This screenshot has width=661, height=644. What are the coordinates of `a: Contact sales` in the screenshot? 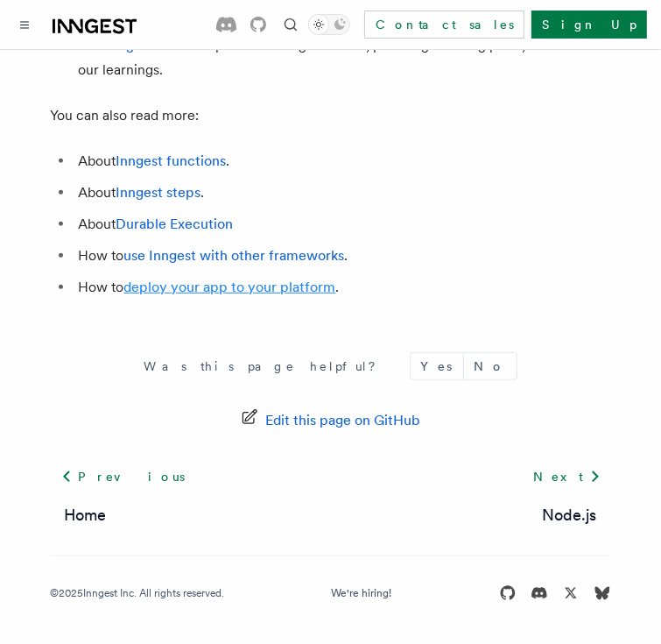 It's located at (444, 24).